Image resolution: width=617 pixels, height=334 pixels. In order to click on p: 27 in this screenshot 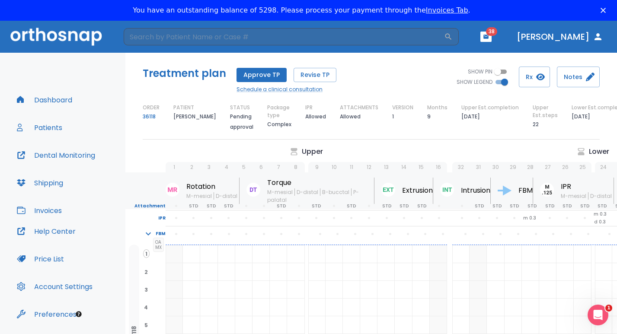, I will do `click(548, 167)`.